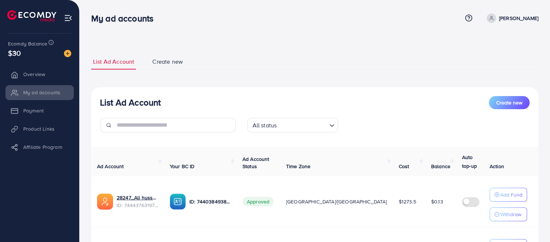 The image size is (550, 242). What do you see at coordinates (182, 166) in the screenshot?
I see `span: Your BC ID` at bounding box center [182, 166].